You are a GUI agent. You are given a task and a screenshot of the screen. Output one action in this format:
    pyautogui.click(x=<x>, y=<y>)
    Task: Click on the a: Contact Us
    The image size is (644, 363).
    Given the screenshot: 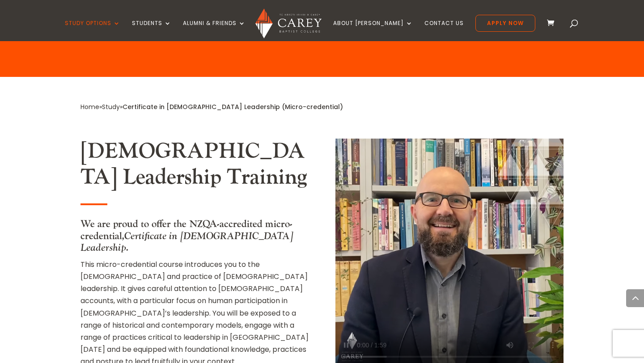 What is the action you would take?
    pyautogui.click(x=444, y=31)
    